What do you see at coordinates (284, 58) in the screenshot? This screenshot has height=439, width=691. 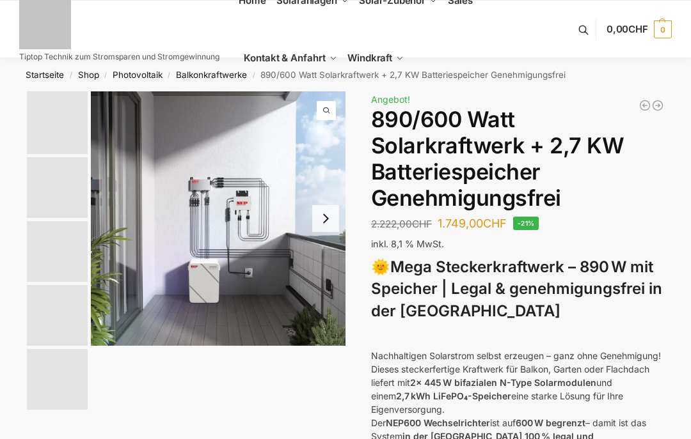 I see `span: Kontakt & Anfahrt` at bounding box center [284, 58].